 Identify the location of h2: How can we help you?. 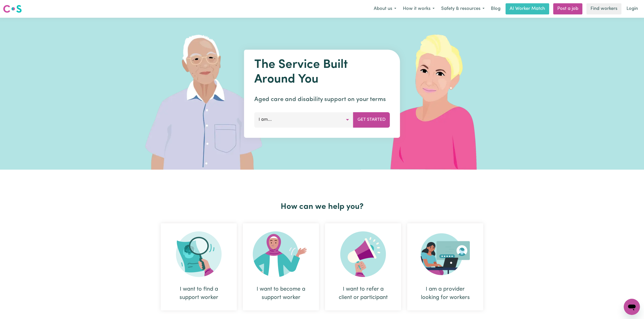
(322, 207).